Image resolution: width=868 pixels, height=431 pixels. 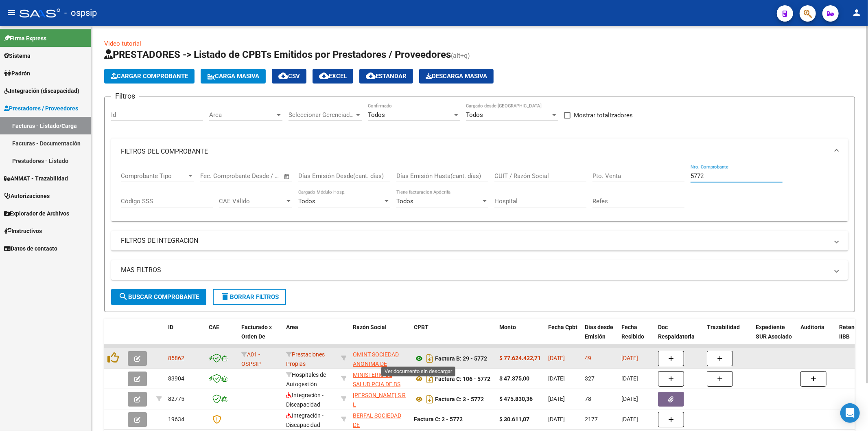 What do you see at coordinates (17, 56) in the screenshot?
I see `span: Sistema` at bounding box center [17, 56].